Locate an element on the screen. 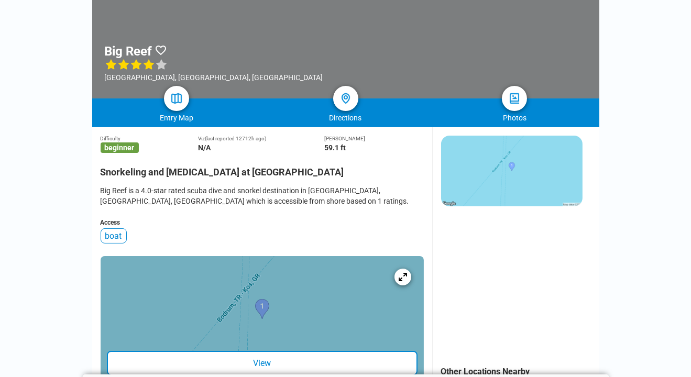  img: map is located at coordinates (177, 99).